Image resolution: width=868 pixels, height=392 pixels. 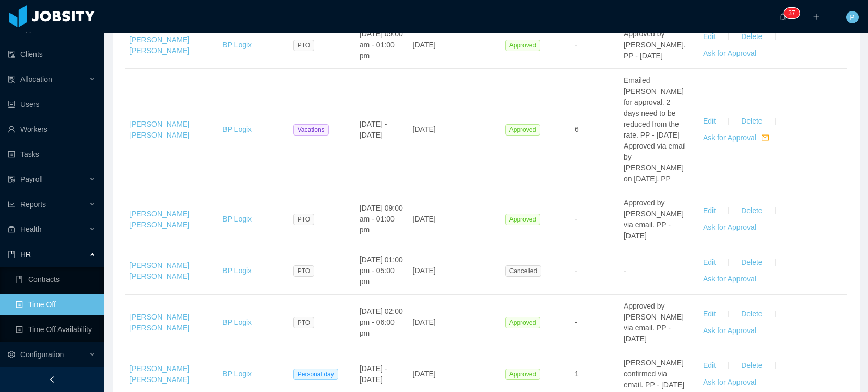 What do you see at coordinates (12, 229) in the screenshot?
I see `i: icon: medicine-box` at bounding box center [12, 229].